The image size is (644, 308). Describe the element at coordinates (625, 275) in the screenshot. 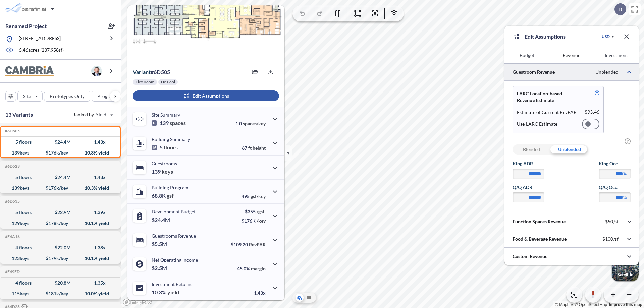

I see `p: Satellite` at that location.